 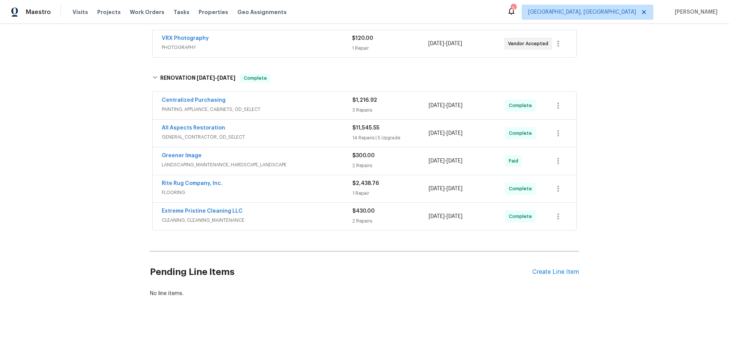 What do you see at coordinates (202, 211) in the screenshot?
I see `a: Extreme Pristine Cleaning LLC` at bounding box center [202, 211].